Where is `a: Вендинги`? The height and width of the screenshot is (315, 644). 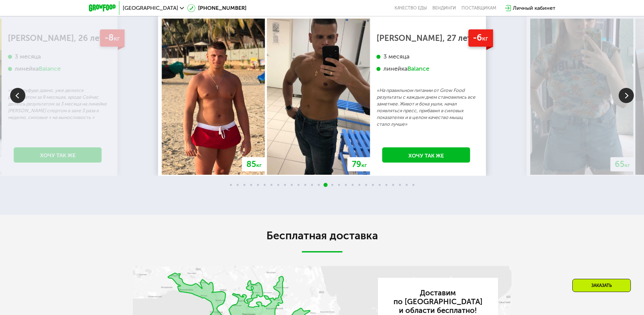 a: Вендинги is located at coordinates (444, 8).